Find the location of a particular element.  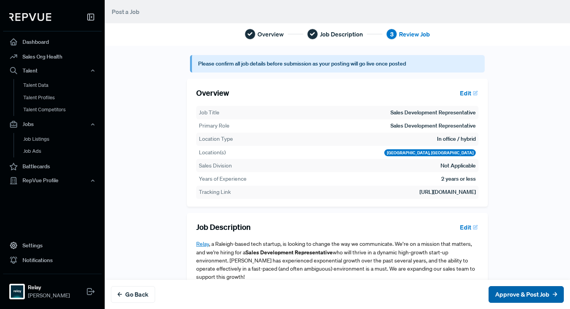

div: Talent is located at coordinates (52, 71).